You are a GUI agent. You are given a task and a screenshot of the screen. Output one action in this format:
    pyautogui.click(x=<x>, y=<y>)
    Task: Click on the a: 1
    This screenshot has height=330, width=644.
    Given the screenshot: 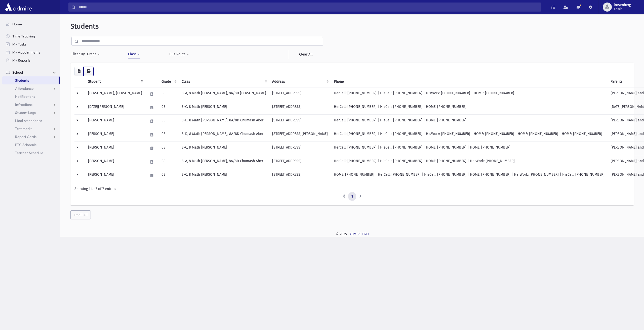 What is the action you would take?
    pyautogui.click(x=352, y=197)
    